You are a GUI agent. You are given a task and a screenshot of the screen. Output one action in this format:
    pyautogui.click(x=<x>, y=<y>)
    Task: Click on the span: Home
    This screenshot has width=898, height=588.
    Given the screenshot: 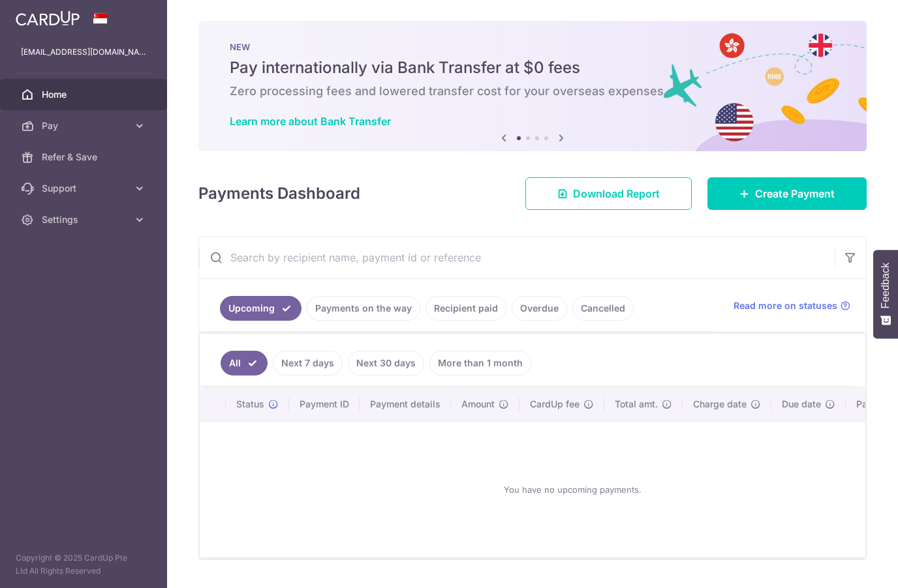 What is the action you would take?
    pyautogui.click(x=85, y=94)
    